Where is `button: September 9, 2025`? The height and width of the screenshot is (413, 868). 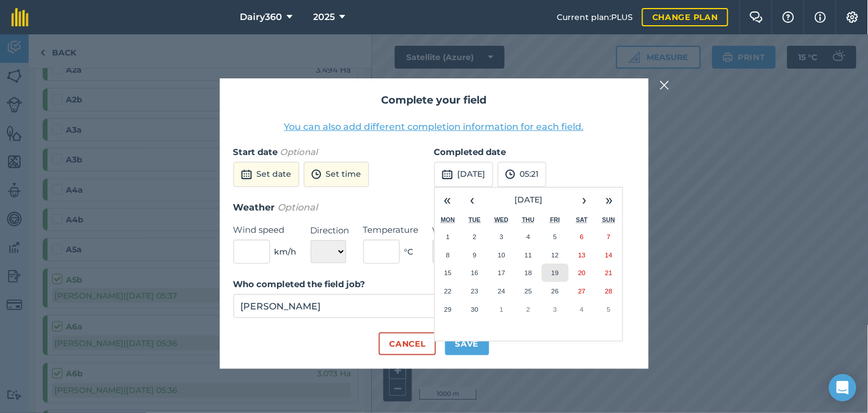 button: September 9, 2025 is located at coordinates (474, 255).